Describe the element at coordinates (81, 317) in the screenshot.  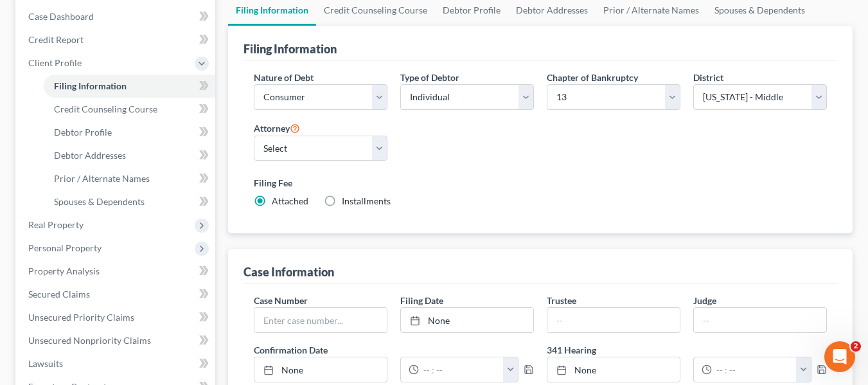
I see `span: Unsecured Priority Claims` at that location.